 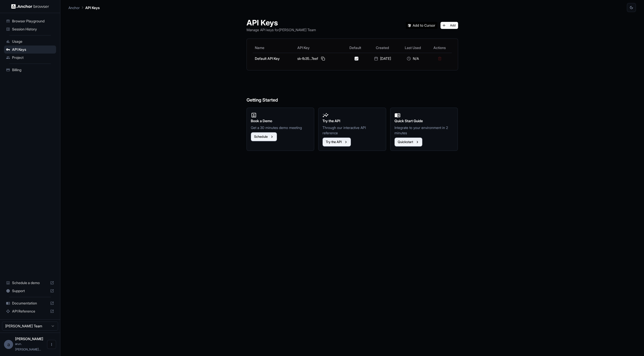 What do you see at coordinates (30, 29) in the screenshot?
I see `div: Session History` at bounding box center [30, 29].